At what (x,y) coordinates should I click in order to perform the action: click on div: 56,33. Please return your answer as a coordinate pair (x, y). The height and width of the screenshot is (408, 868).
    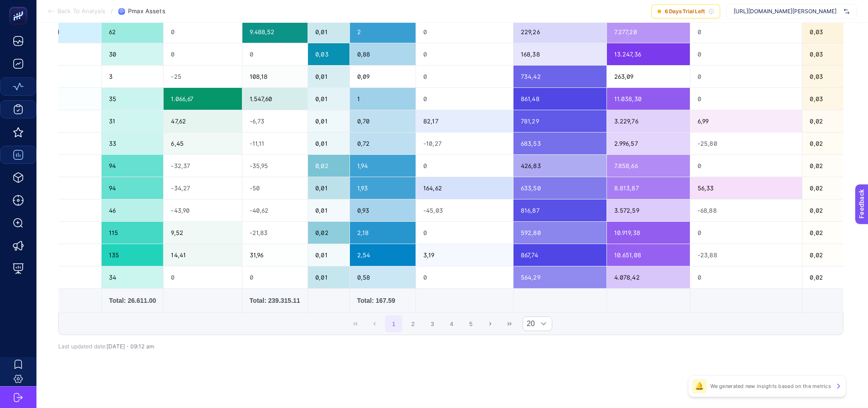
    Looking at the image, I should click on (747, 188).